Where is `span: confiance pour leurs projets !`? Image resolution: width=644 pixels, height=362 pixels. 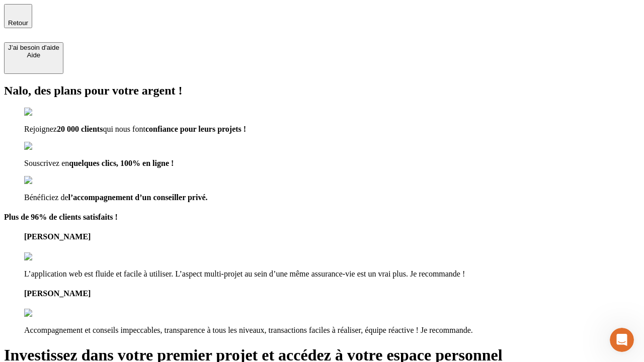
span: confiance pour leurs projets ! is located at coordinates (196, 129).